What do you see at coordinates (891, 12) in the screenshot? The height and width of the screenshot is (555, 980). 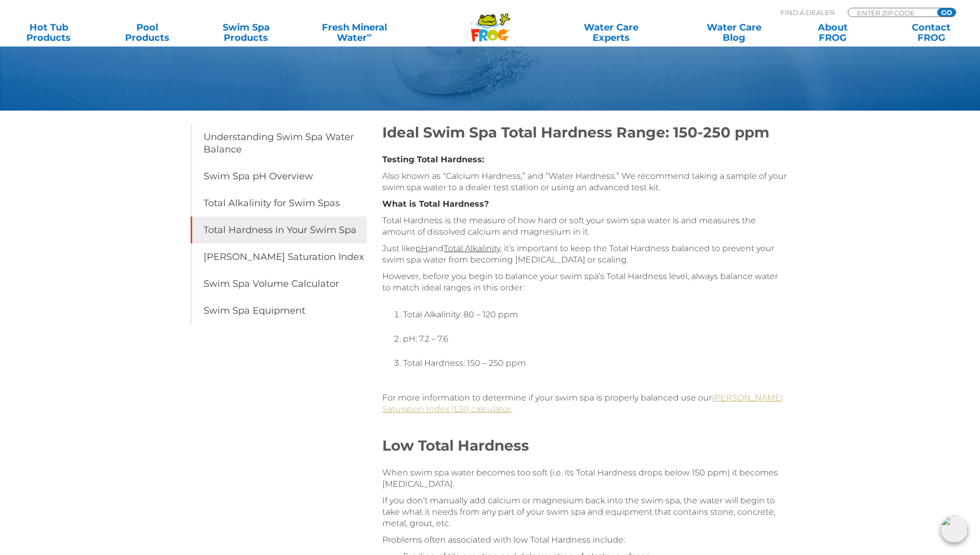 I see `input: Zip Code Form` at bounding box center [891, 12].